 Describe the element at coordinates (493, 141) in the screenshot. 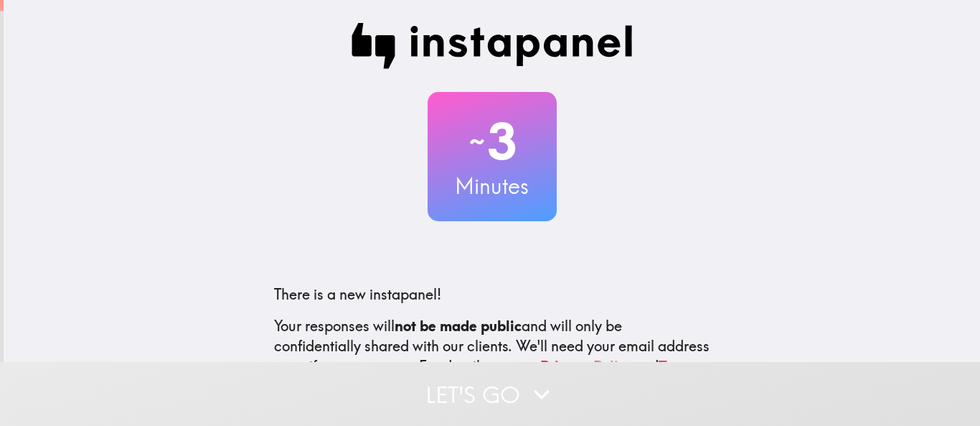

I see `h2: 3` at that location.